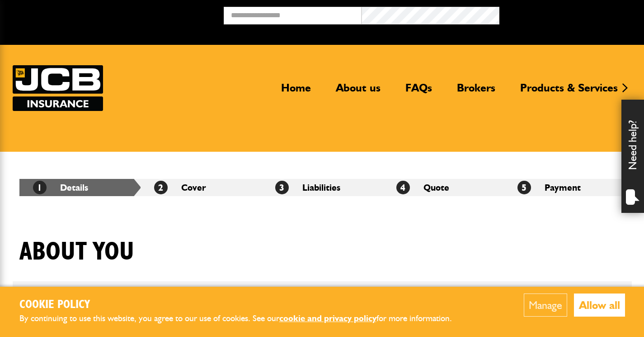 The height and width of the screenshot is (337, 644). Describe the element at coordinates (58, 88) in the screenshot. I see `a: JCB Insurance Services` at that location.